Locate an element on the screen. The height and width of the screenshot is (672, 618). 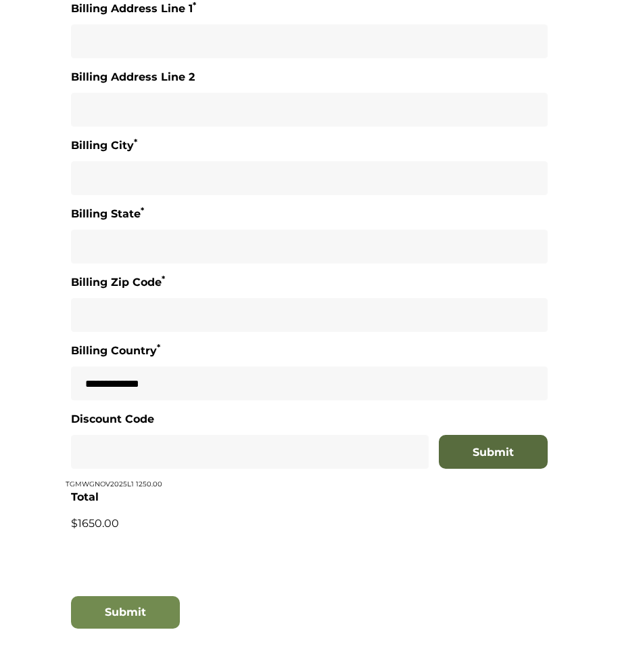
label: Billing Zip Code is located at coordinates (117, 282).